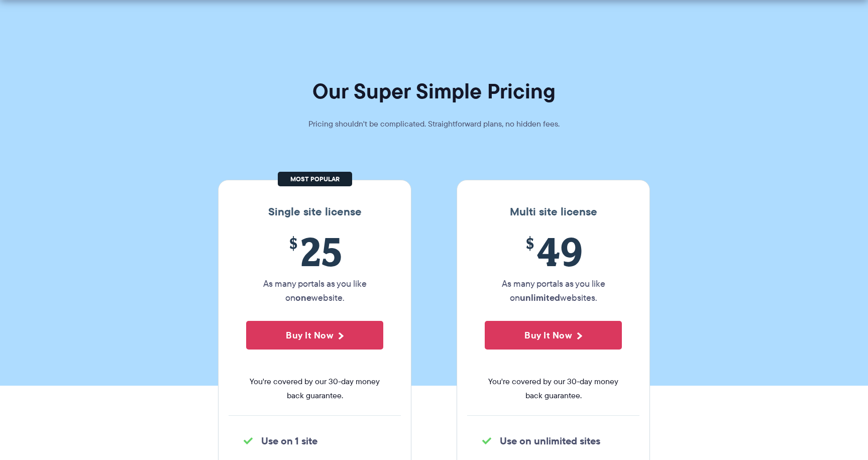  Describe the element at coordinates (553, 291) in the screenshot. I see `p: As many portals as you like on websites.` at that location.